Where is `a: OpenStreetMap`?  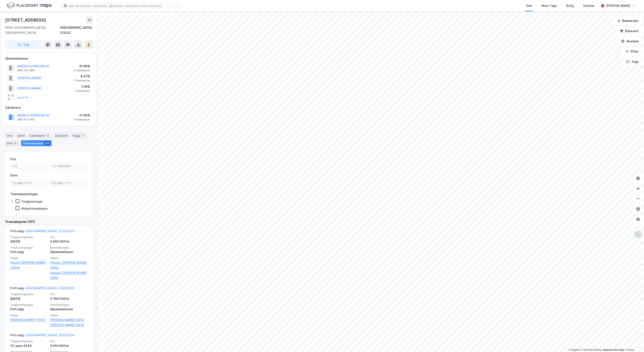
a: OpenStreetMap is located at coordinates (592, 350).